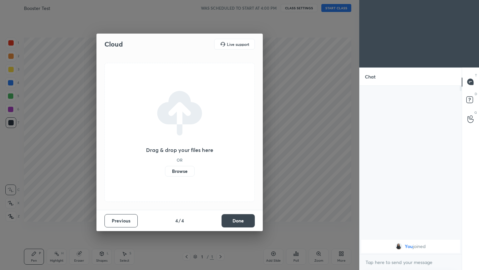 The height and width of the screenshot is (270, 479). I want to click on p: D, so click(475, 94).